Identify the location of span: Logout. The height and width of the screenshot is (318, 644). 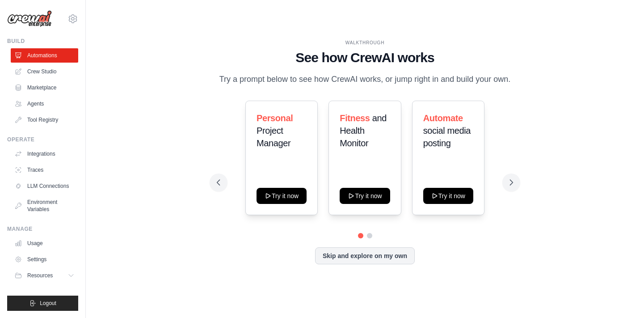
(48, 303).